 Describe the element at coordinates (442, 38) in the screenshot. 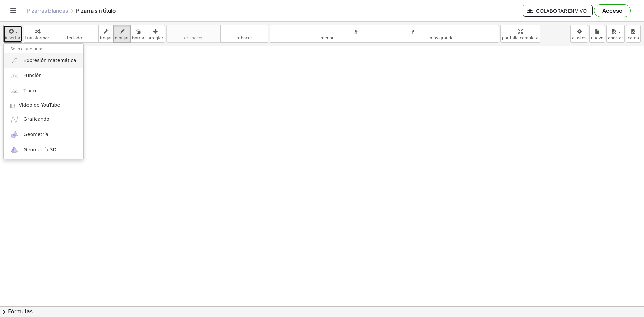

I see `font: más grande` at that location.